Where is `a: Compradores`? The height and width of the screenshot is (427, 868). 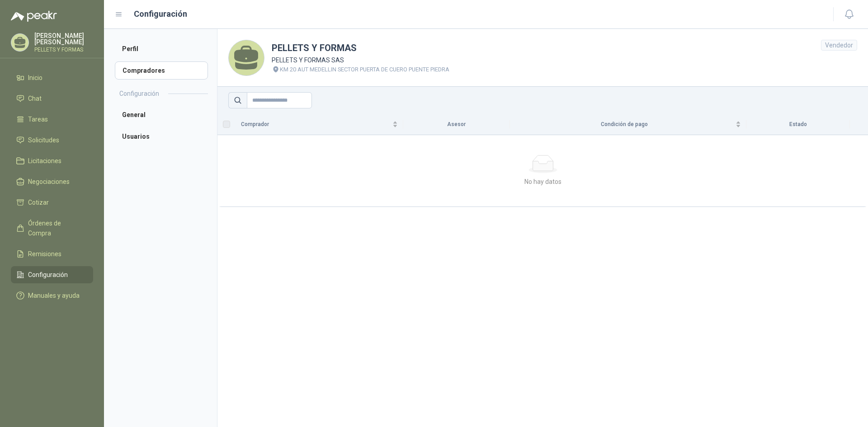 a: Compradores is located at coordinates (162, 70).